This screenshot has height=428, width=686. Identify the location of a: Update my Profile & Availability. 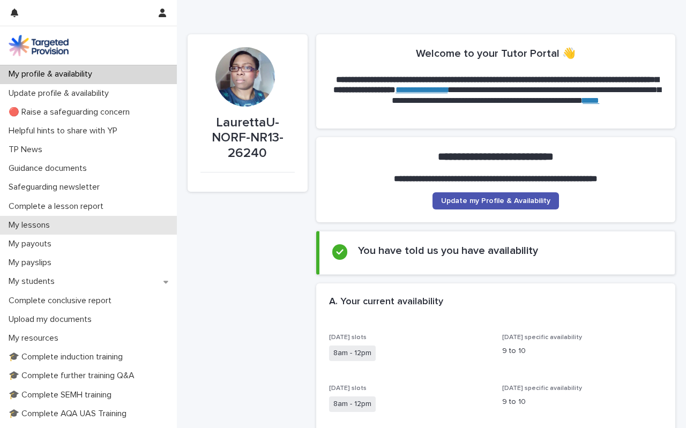
(496, 201).